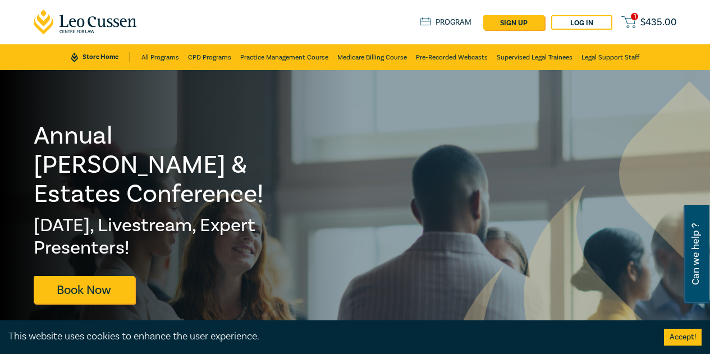 The image size is (710, 354). What do you see at coordinates (513, 22) in the screenshot?
I see `a: sign up` at bounding box center [513, 22].